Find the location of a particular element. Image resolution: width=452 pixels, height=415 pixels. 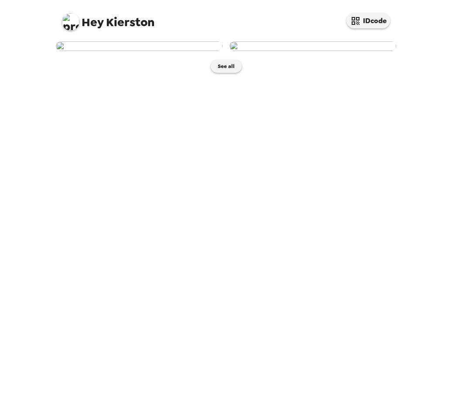

img: user-274888 is located at coordinates (313, 46).